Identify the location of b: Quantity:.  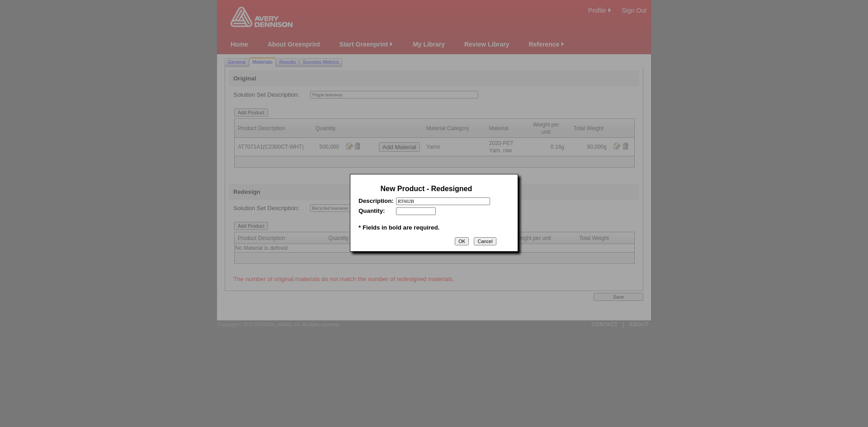
(371, 211).